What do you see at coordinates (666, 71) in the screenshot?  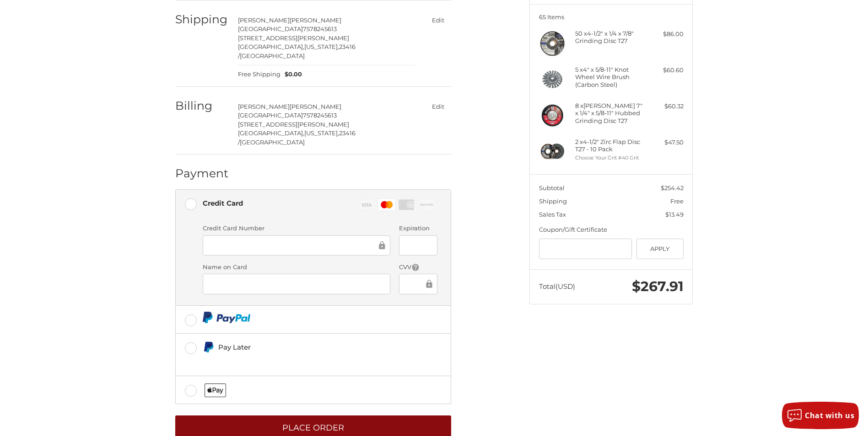 I see `div: $60.60` at bounding box center [666, 71].